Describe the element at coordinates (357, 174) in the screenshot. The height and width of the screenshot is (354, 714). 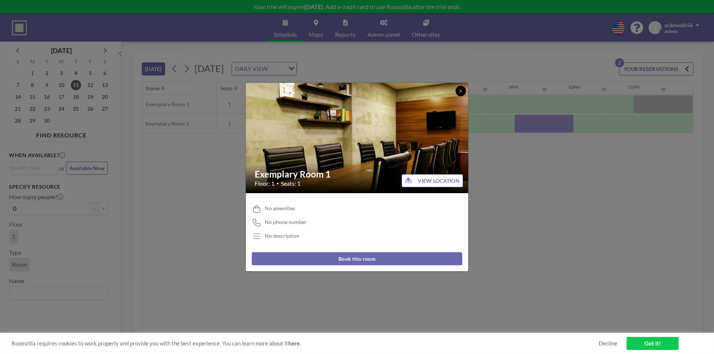
I see `h2: Exemplary Room 1` at that location.